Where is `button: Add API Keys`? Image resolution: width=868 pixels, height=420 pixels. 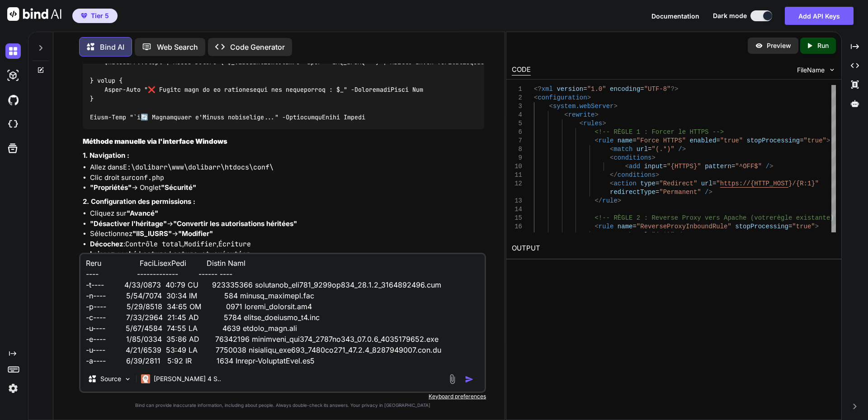 button: Add API Keys is located at coordinates (819, 15).